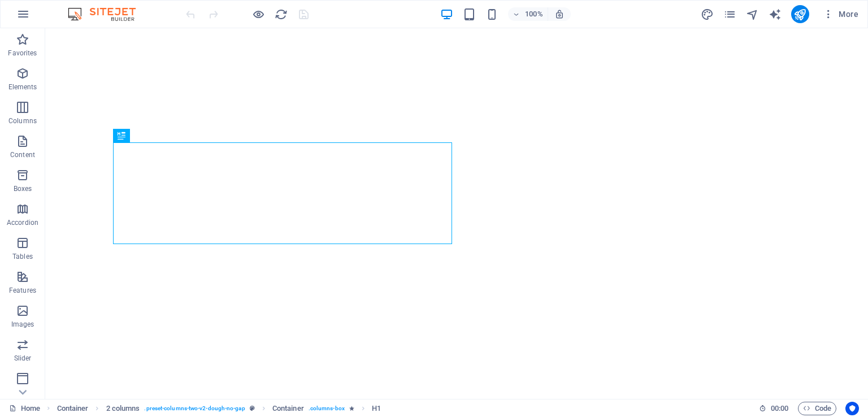  I want to click on button: reload, so click(281, 14).